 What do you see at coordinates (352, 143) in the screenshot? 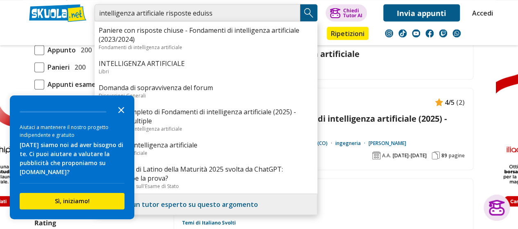
I see `a: ingegneria` at bounding box center [352, 143].